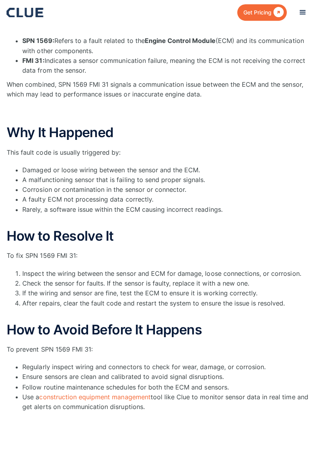  Describe the element at coordinates (39, 43) in the screenshot. I see `strong: SPN 1569:` at that location.